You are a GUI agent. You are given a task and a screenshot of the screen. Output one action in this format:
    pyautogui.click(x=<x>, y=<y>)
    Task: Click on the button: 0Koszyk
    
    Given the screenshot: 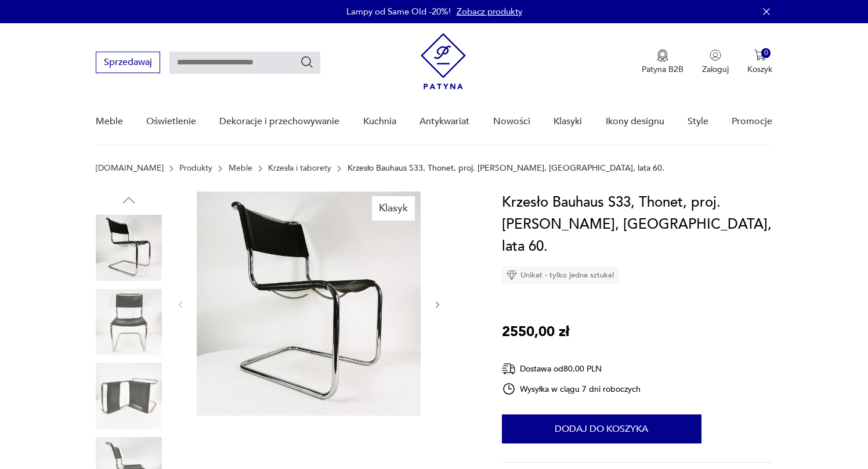 What is the action you would take?
    pyautogui.click(x=760, y=62)
    